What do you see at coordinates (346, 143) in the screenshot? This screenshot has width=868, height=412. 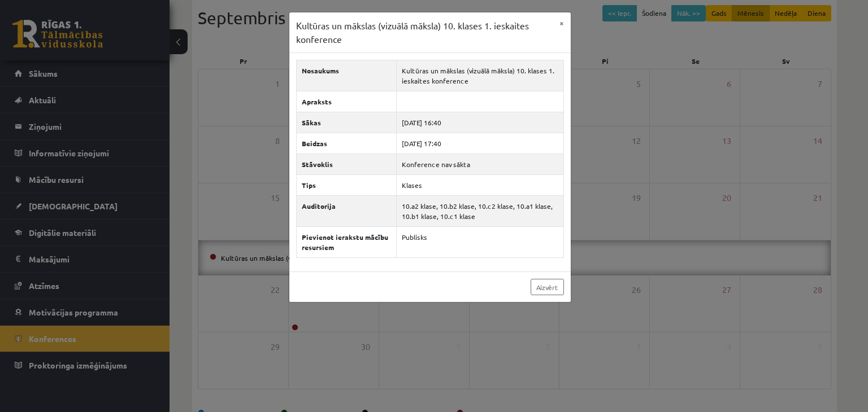 I see `th: Beidzas` at bounding box center [346, 143].